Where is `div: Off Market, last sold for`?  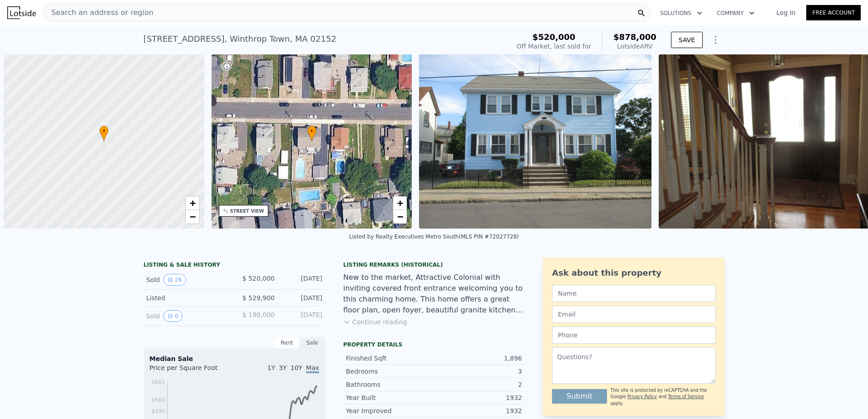
div: Off Market, last sold for is located at coordinates (554, 46).